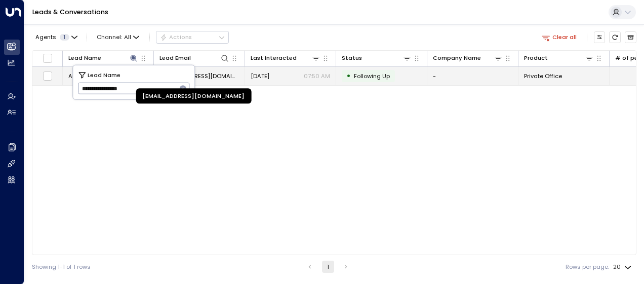  Describe the element at coordinates (630, 37) in the screenshot. I see `button: Archived Leads` at that location.